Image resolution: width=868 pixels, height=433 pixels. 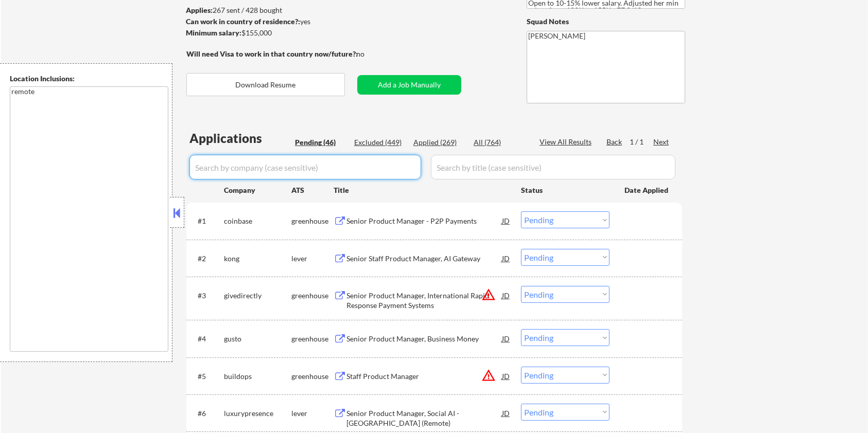 I want to click on div: Staff Product Manager, so click(x=424, y=377).